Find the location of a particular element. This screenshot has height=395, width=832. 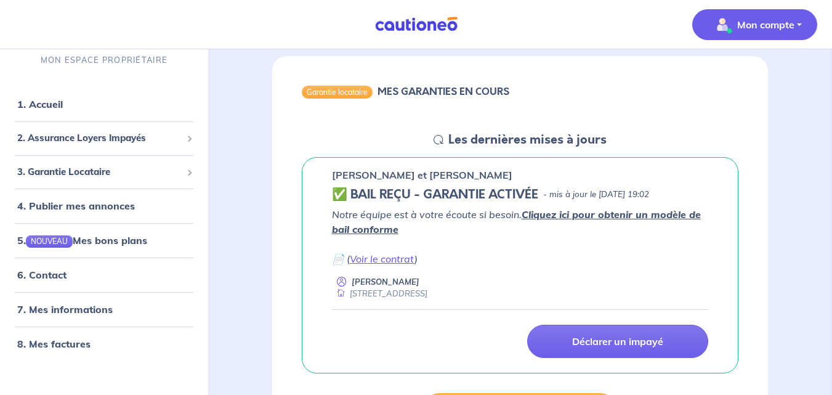

a: 1. Accueil is located at coordinates (40, 104).